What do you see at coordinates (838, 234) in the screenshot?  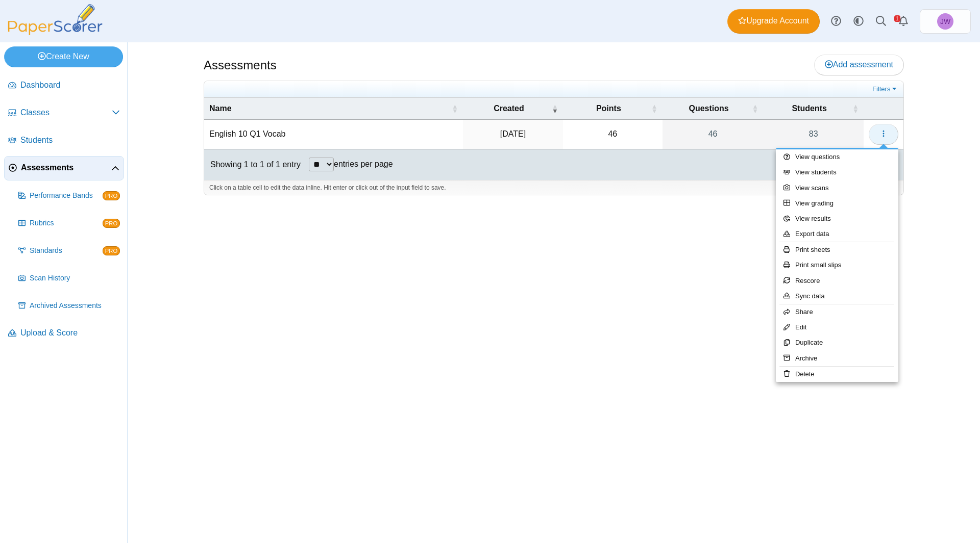 I see `a: Export data` at bounding box center [838, 234].